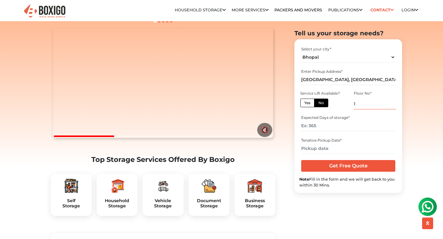 The image size is (443, 239). I want to click on img: whatsapp-icon.svg, so click(12, 12).